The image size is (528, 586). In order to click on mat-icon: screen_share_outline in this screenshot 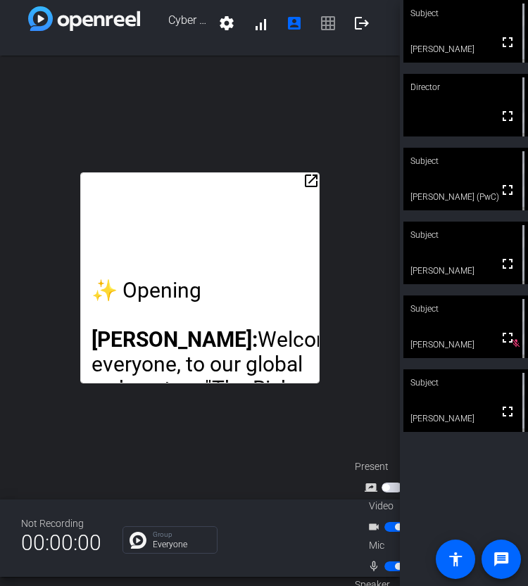, I will do `click(373, 488)`.